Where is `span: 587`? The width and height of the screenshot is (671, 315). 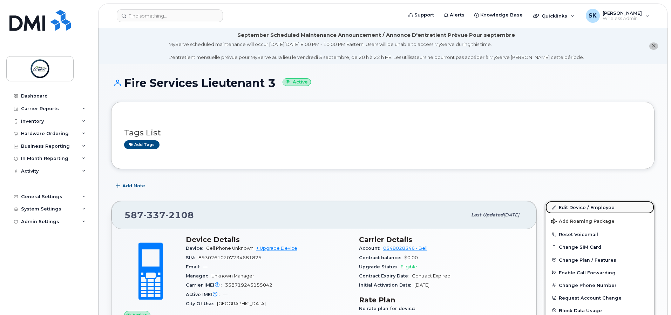
span: 587 is located at coordinates (159, 215).